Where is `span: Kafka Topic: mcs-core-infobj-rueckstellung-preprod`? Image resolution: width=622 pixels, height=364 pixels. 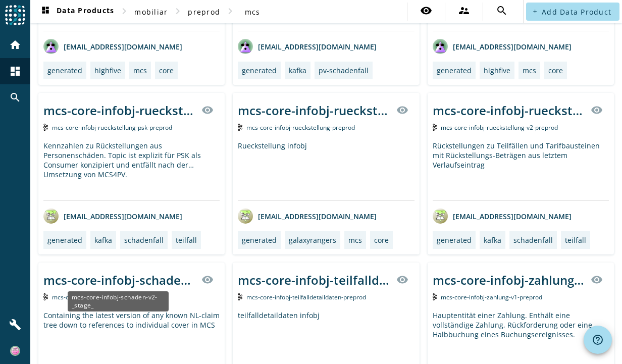 span: Kafka Topic: mcs-core-infobj-rueckstellung-preprod is located at coordinates (300, 127).